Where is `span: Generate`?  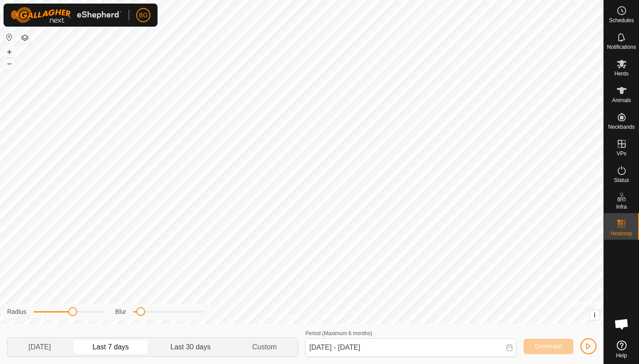 span: Generate is located at coordinates (549, 346).